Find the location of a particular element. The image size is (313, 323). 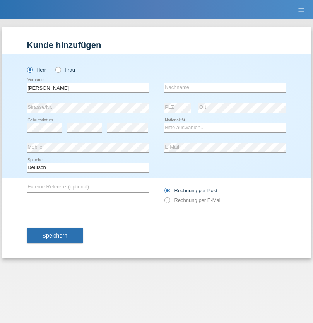

label: Rechnung per Post is located at coordinates (191, 191).